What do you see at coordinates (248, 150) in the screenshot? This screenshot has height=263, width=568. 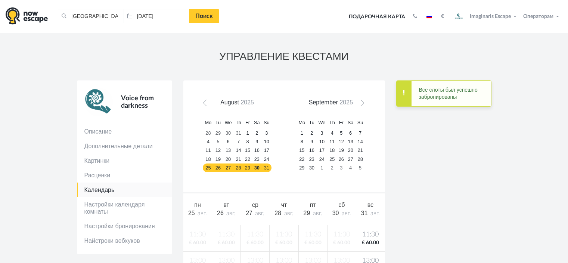 I see `a: 15` at bounding box center [248, 150].